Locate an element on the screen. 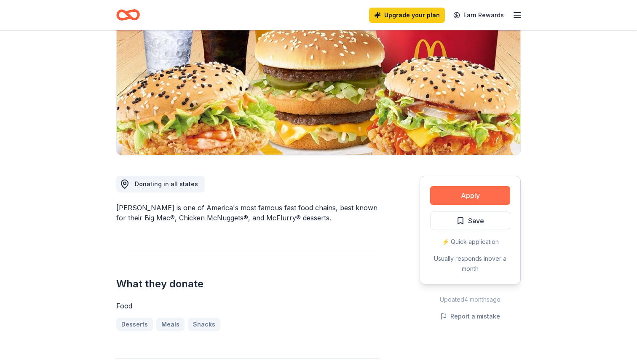 The width and height of the screenshot is (637, 364). button: Report a mistake is located at coordinates (470, 316).